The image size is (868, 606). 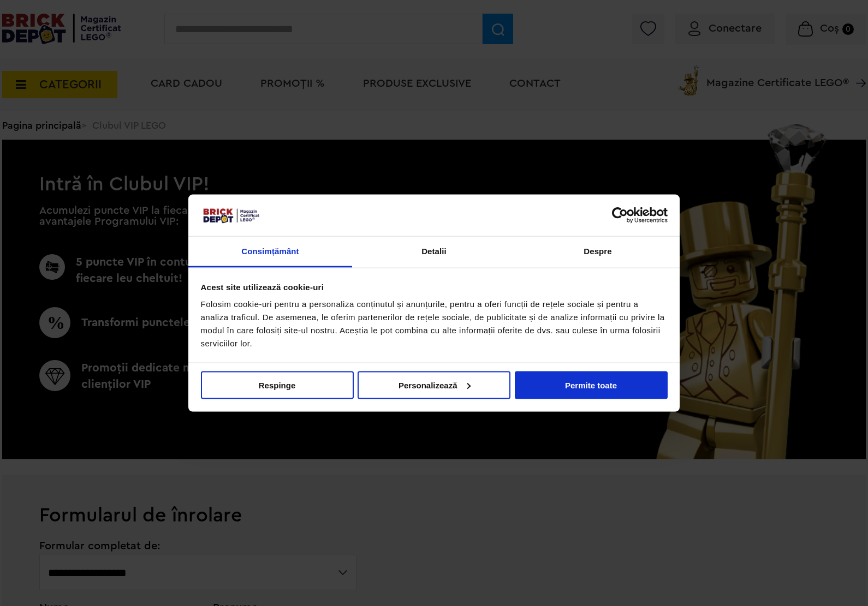 What do you see at coordinates (434, 287) in the screenshot?
I see `div: Acest site utilizează cookie-uri` at bounding box center [434, 287].